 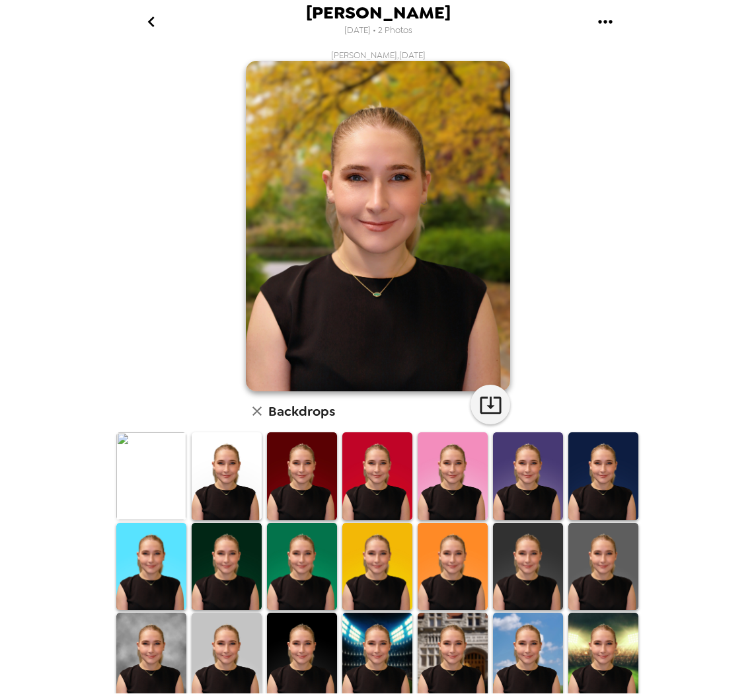 I want to click on h6: Backdrops, so click(x=301, y=411).